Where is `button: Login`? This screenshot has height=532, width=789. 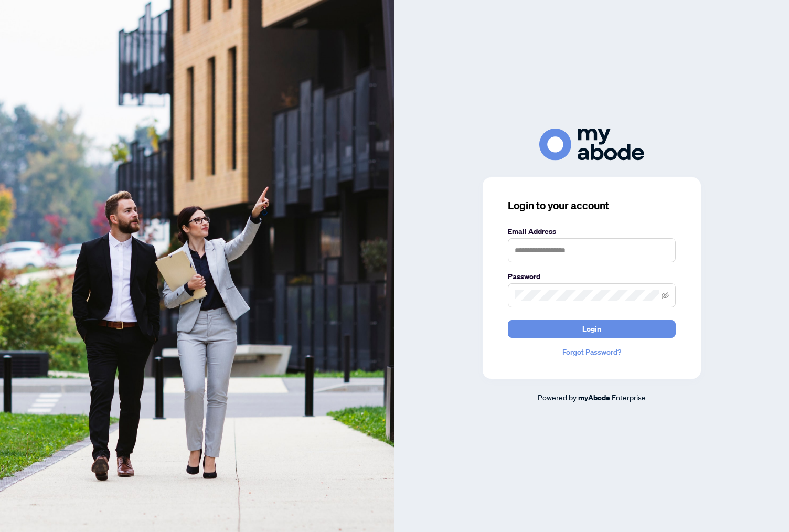 button: Login is located at coordinates (592, 329).